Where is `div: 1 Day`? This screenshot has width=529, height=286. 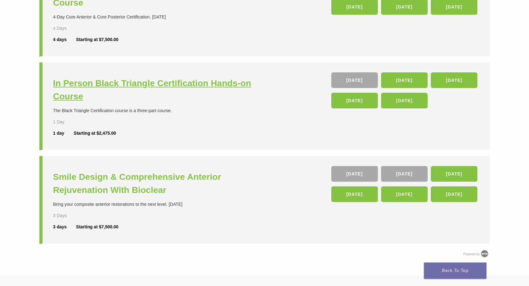
div: 1 Day is located at coordinates (69, 122).